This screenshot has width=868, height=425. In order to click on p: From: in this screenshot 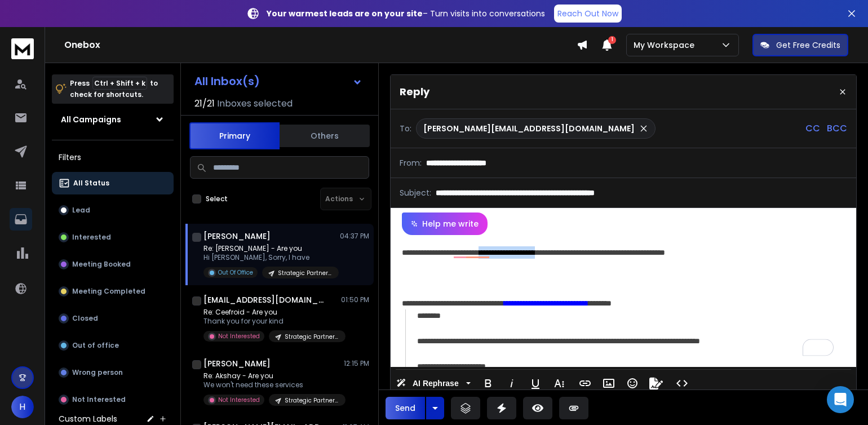, I will do `click(410, 162)`.